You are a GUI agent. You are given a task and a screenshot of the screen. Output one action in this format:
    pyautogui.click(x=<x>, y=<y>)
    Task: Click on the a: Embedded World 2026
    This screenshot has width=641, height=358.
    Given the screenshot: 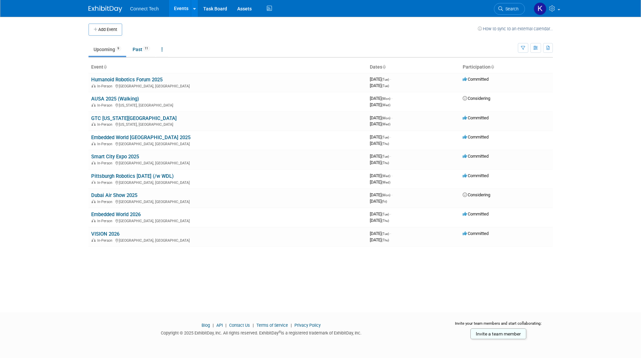 What is the action you would take?
    pyautogui.click(x=116, y=215)
    